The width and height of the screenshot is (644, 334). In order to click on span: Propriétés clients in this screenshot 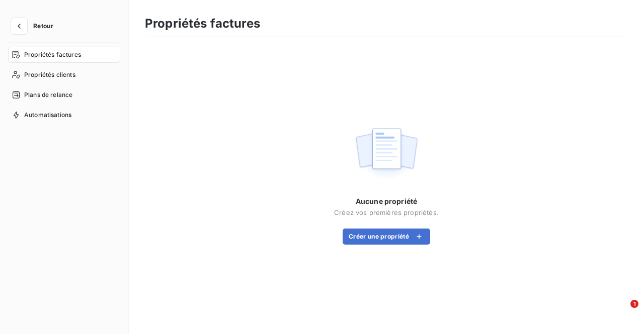, I will do `click(50, 75)`.